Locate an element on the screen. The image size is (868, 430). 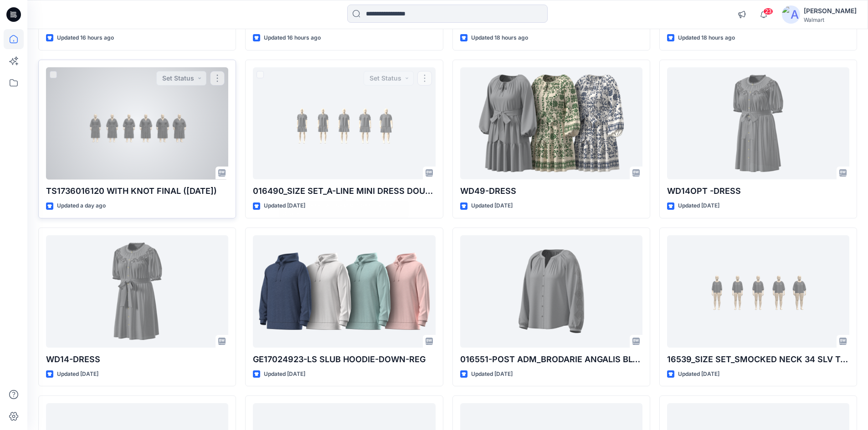
p: 016490_SIZE SET_A-LINE MINI DRESS DOUBLE CLOTH is located at coordinates (344, 191).